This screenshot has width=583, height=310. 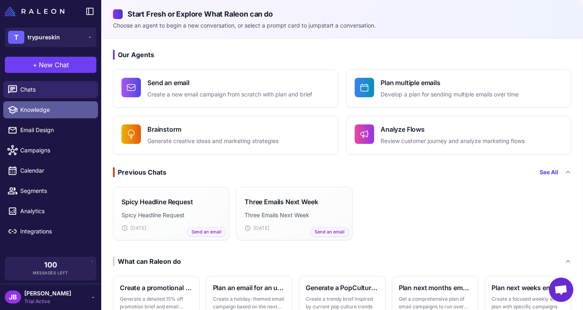 What do you see at coordinates (34, 11) in the screenshot?
I see `img: Raleon Logo` at bounding box center [34, 11].